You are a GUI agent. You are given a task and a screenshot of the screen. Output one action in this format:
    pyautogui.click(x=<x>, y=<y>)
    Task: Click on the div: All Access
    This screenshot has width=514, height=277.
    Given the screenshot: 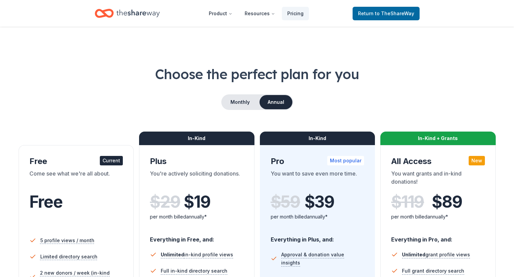 What is the action you would take?
    pyautogui.click(x=438, y=161)
    